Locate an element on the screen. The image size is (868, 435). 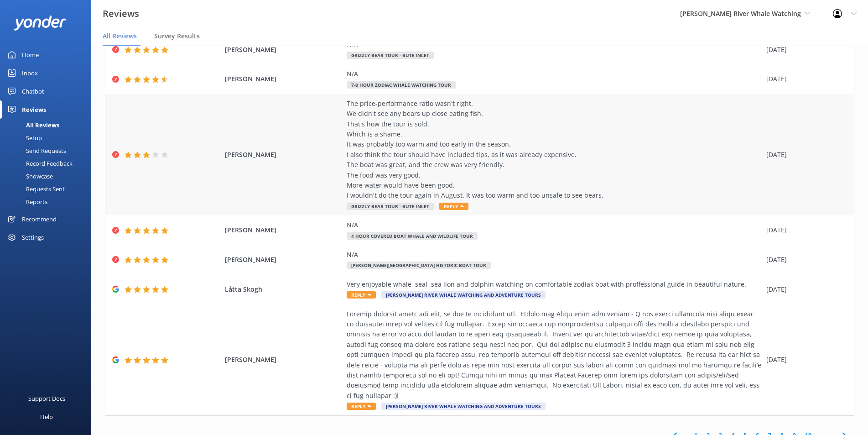
div: Help is located at coordinates (46, 416).